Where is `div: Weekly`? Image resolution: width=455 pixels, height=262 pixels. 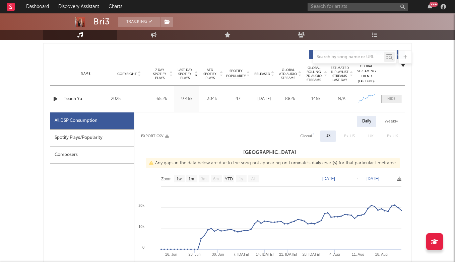
div: Weekly is located at coordinates (391, 122).